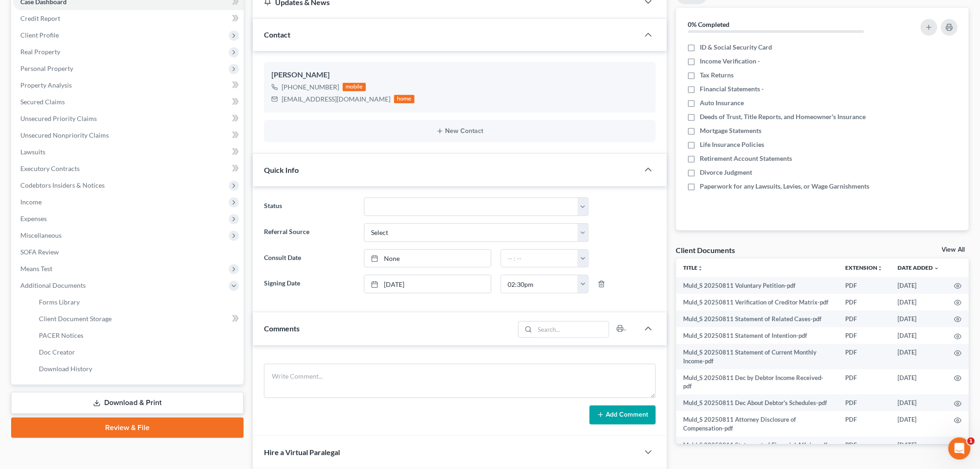  What do you see at coordinates (757, 423) in the screenshot?
I see `td: Muld_S 20250811 Attorney Disclosure of Compensation-pdf` at bounding box center [757, 423].